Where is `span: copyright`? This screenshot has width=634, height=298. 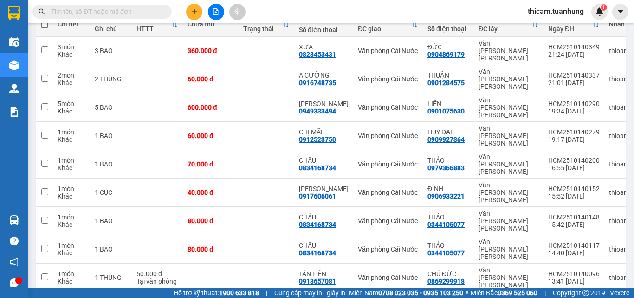 span: copyright is located at coordinates (586, 293).